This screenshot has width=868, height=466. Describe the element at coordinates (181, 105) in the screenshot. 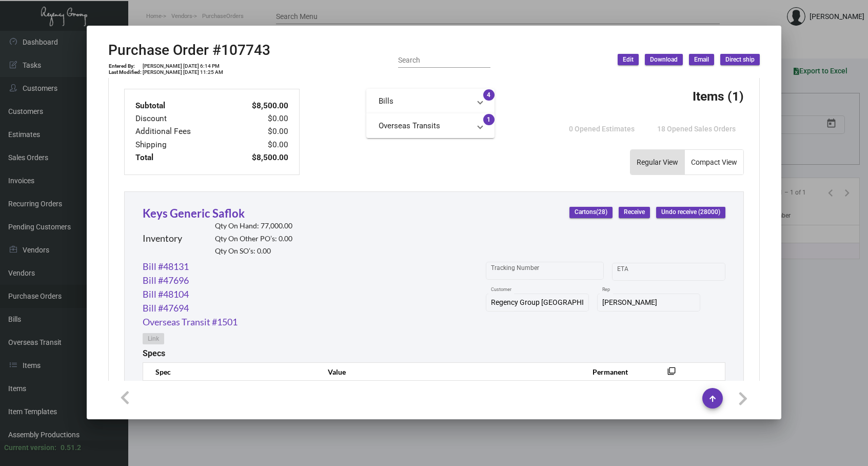

I see `td: Subtotal` at that location.